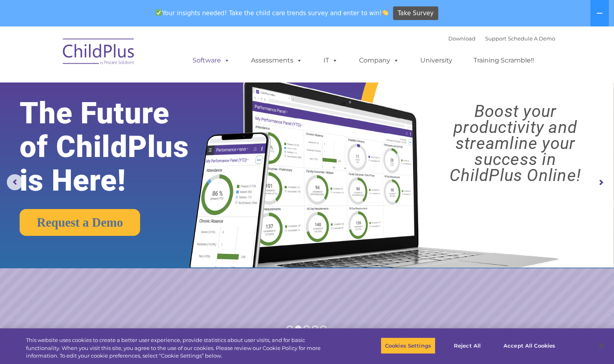  I want to click on rs-layer: Boost your productivity and streamline your success in ChildPlus Online!, so click(515, 143).